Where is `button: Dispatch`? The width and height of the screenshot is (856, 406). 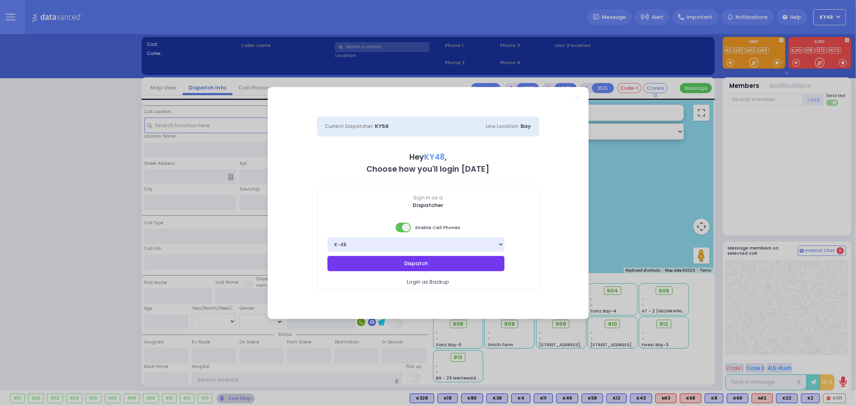
button: Dispatch is located at coordinates (416, 264).